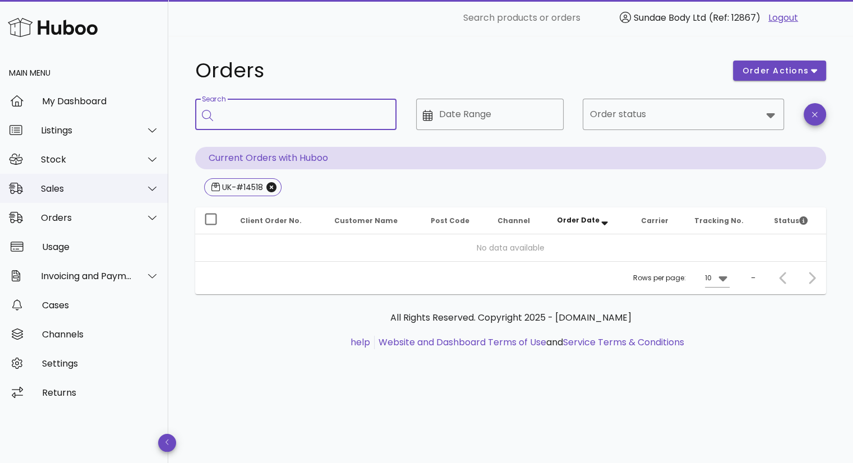 This screenshot has height=463, width=853. What do you see at coordinates (658, 221) in the screenshot?
I see `th: Carrier` at bounding box center [658, 221].